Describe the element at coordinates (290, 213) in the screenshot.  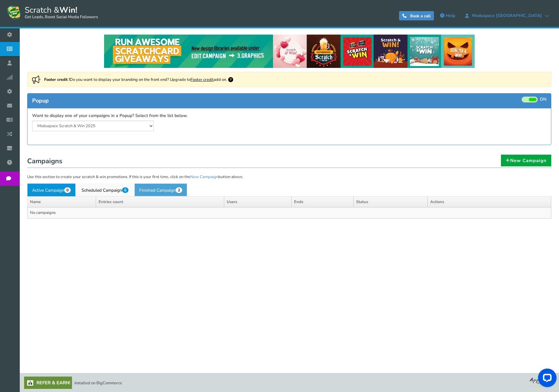
I see `td: No campaigns` at that location.